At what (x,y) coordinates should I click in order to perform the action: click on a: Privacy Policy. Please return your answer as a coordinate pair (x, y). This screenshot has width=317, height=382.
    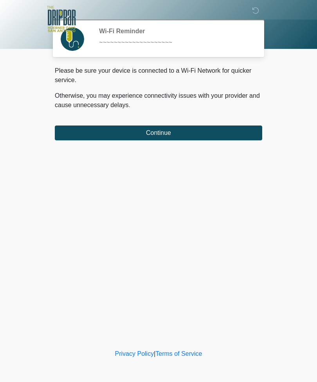
    Looking at the image, I should click on (135, 354).